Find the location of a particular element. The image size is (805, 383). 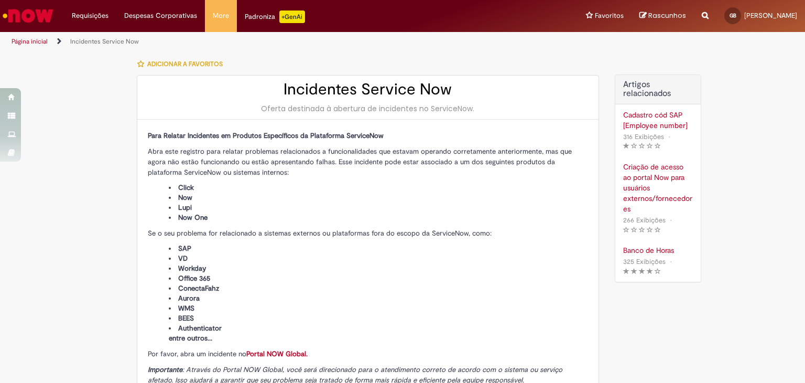

span: Click is located at coordinates (186, 187).